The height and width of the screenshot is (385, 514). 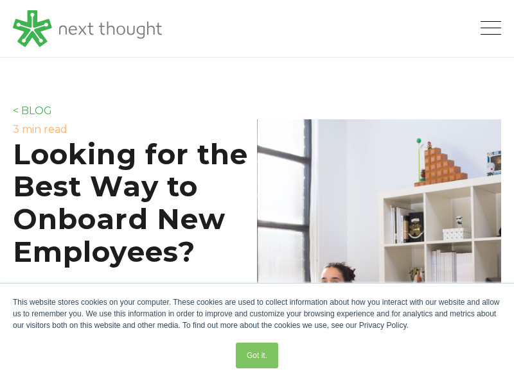 What do you see at coordinates (40, 129) in the screenshot?
I see `label: 3 min read` at bounding box center [40, 129].